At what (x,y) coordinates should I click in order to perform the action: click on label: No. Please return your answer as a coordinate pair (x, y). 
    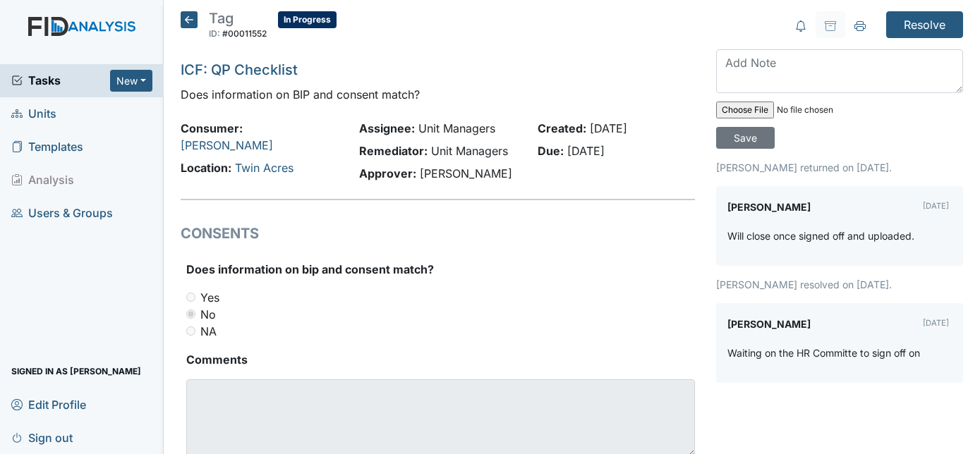
    Looking at the image, I should click on (208, 315).